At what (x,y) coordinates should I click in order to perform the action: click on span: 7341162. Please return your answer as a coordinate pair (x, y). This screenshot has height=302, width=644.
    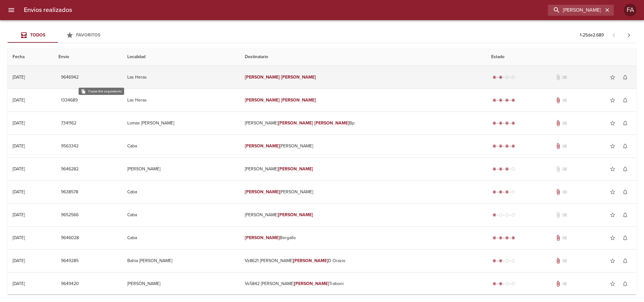
    Looking at the image, I should click on (69, 123).